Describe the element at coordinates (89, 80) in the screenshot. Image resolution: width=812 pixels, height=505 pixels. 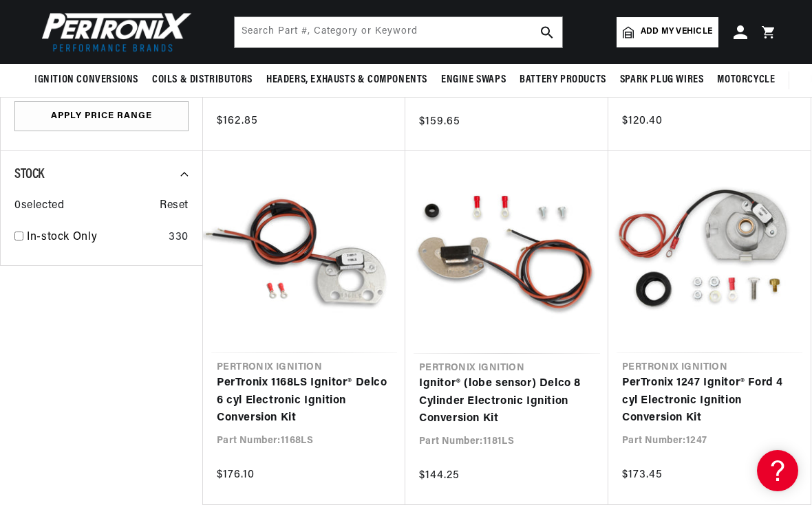
I see `summary: Ignition Conversions` at that location.